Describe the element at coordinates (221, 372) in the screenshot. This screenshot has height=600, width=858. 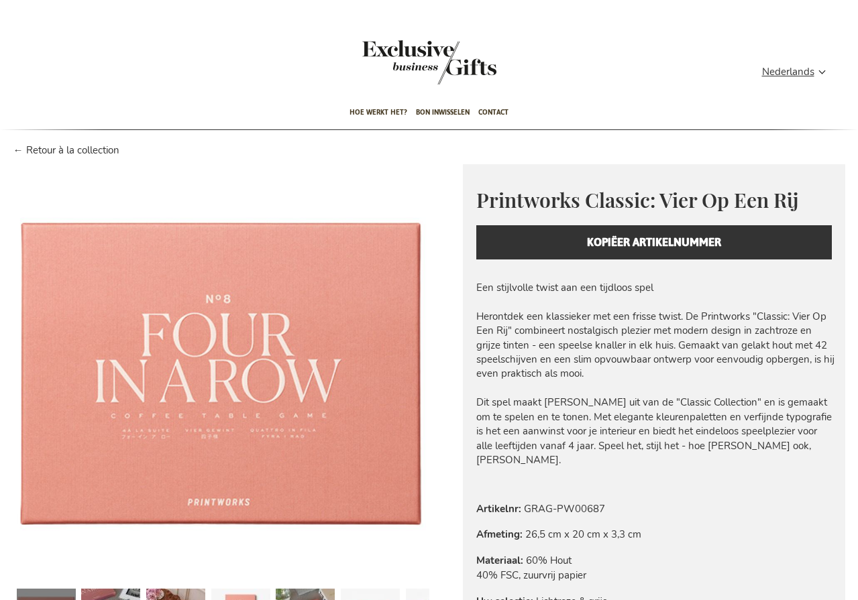
I see `img: Printworks Classic: Four In A Row` at that location.